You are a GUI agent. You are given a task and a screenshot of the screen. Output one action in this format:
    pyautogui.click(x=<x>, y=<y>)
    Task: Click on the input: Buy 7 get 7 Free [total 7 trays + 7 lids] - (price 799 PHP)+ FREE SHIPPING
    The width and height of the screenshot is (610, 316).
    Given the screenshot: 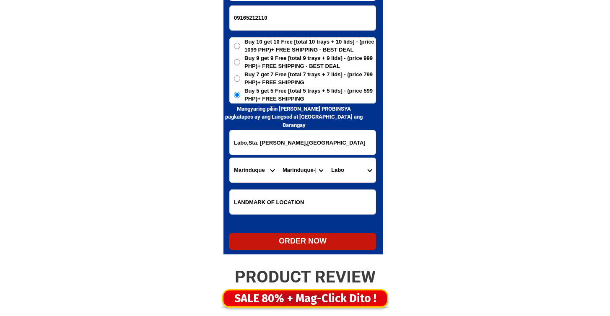 What is the action you would take?
    pyautogui.click(x=237, y=78)
    